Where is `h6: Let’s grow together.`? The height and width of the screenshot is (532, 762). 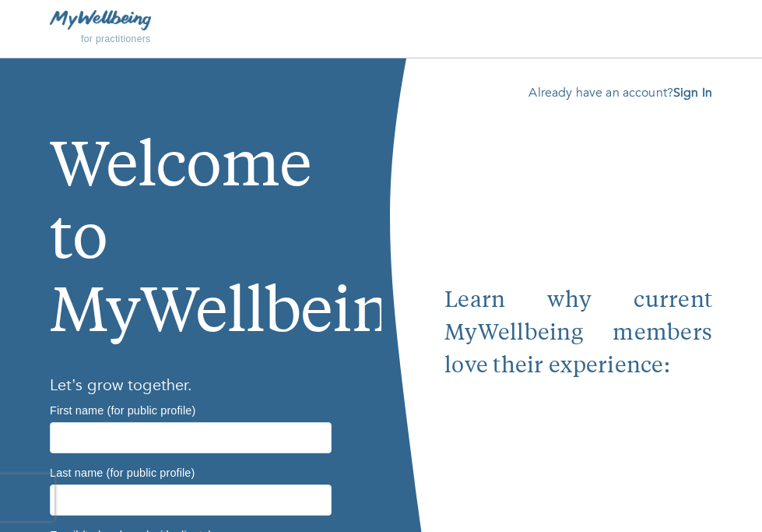
h6: Let’s grow together. is located at coordinates (191, 385).